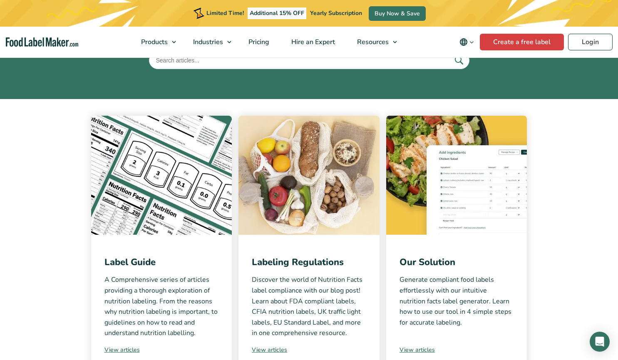 This screenshot has width=618, height=360. Describe the element at coordinates (312, 42) in the screenshot. I see `span: Hire an Expert` at that location.